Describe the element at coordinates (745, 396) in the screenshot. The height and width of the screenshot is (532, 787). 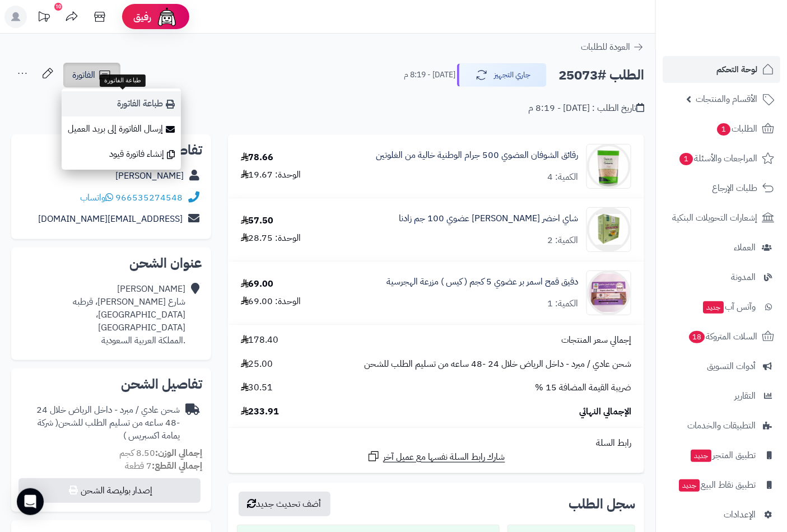
I see `span: التقارير` at that location.